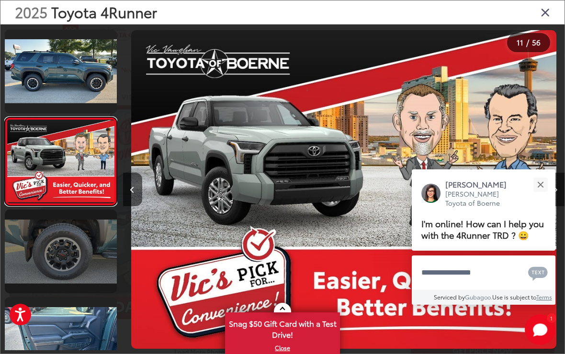 The height and width of the screenshot is (354, 565). Describe the element at coordinates (478, 297) in the screenshot. I see `a: Gubagoo.` at that location.